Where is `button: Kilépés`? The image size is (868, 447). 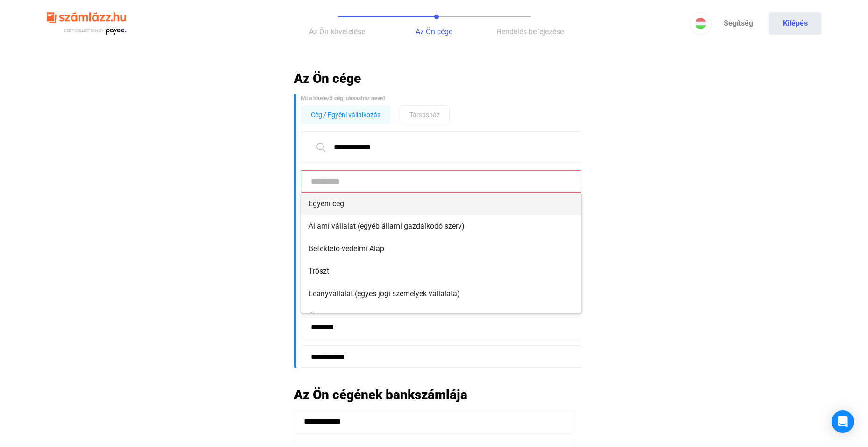 button: Kilépés is located at coordinates (796, 23).